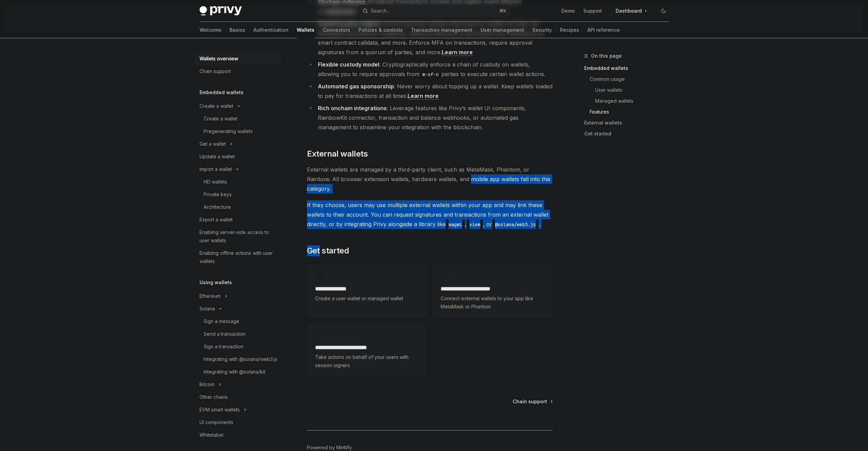  I want to click on span: Chain support, so click(530, 401).